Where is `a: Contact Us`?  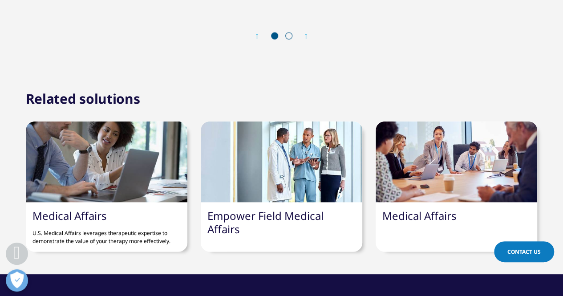
a: Contact Us is located at coordinates (524, 251).